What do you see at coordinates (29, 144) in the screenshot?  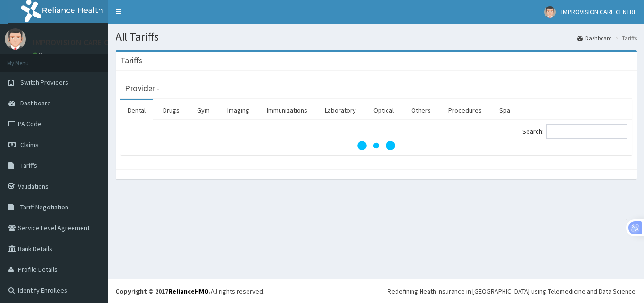 I see `span: Claims` at bounding box center [29, 144].